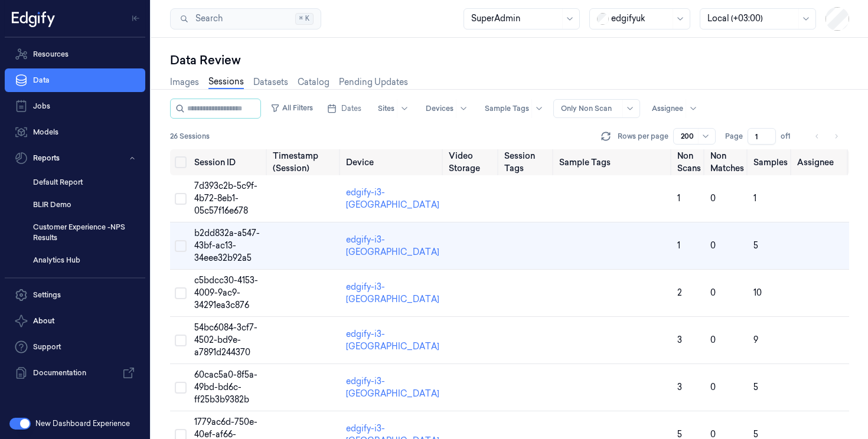 The height and width of the screenshot is (439, 868). Describe the element at coordinates (727, 162) in the screenshot. I see `th: Non Matches` at that location.